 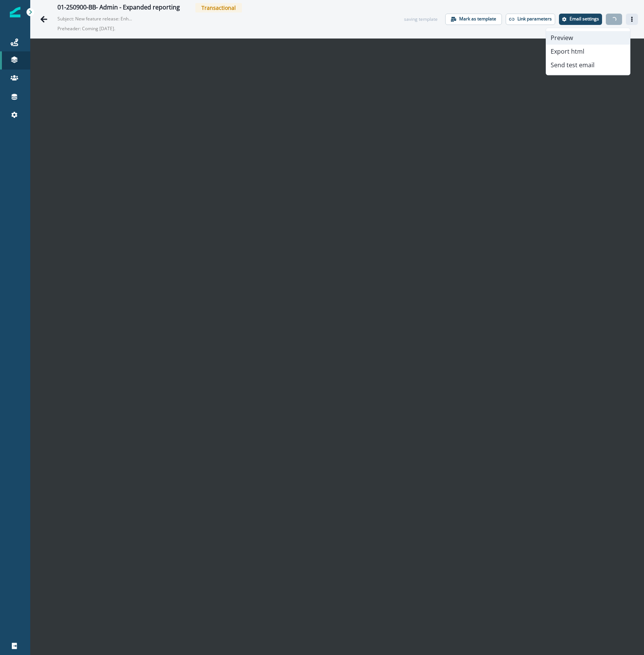 I want to click on div: 01-250900-BB- Admin - Expanded reporting, so click(x=119, y=8).